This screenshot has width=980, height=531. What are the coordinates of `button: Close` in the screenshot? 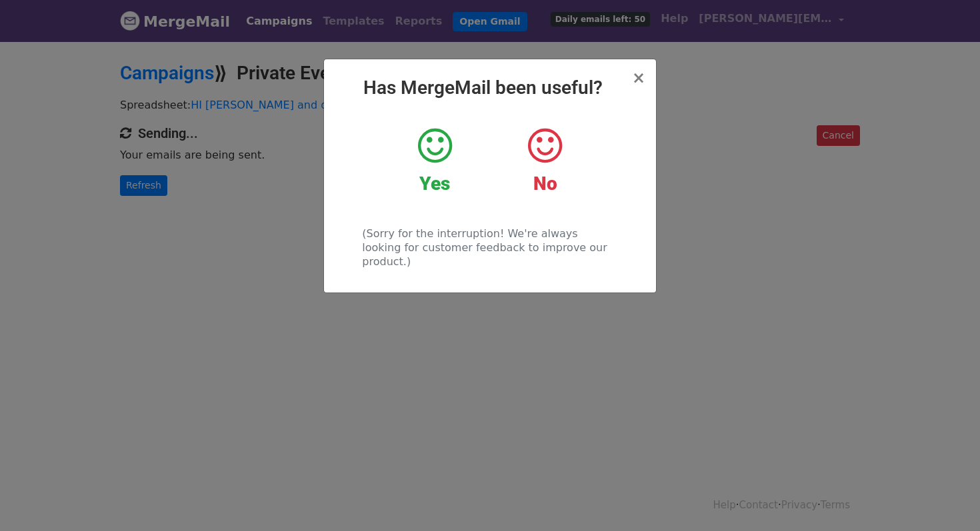 It's located at (639, 78).